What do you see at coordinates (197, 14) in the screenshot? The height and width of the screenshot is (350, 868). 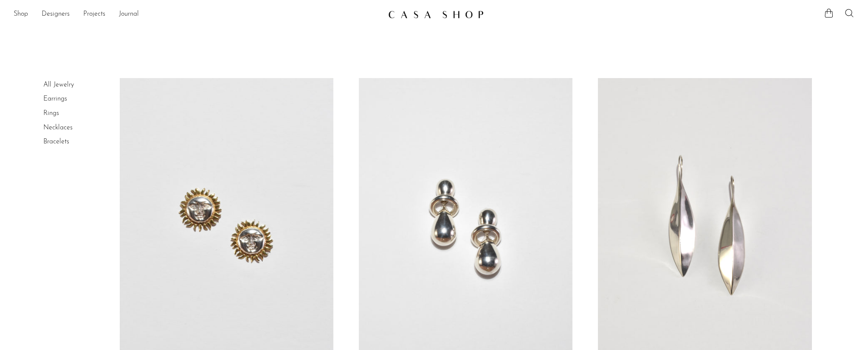 I see `nav: Desktop navigation` at bounding box center [197, 14].